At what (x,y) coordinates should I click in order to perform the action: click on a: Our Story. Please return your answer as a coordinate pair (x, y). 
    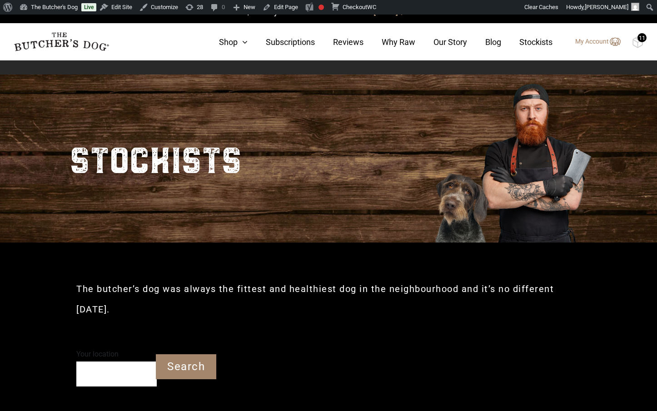
    Looking at the image, I should click on (441, 42).